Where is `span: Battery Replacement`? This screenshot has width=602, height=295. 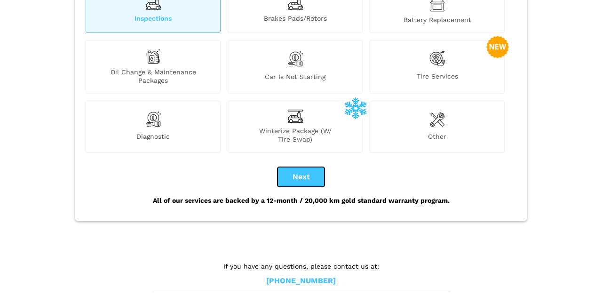 span: Battery Replacement is located at coordinates (437, 20).